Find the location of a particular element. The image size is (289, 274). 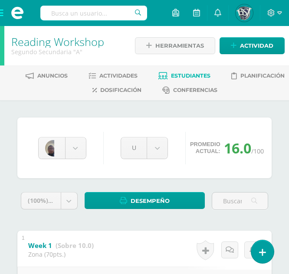

div: Segundo Secundaria 'A' is located at coordinates (67, 52).